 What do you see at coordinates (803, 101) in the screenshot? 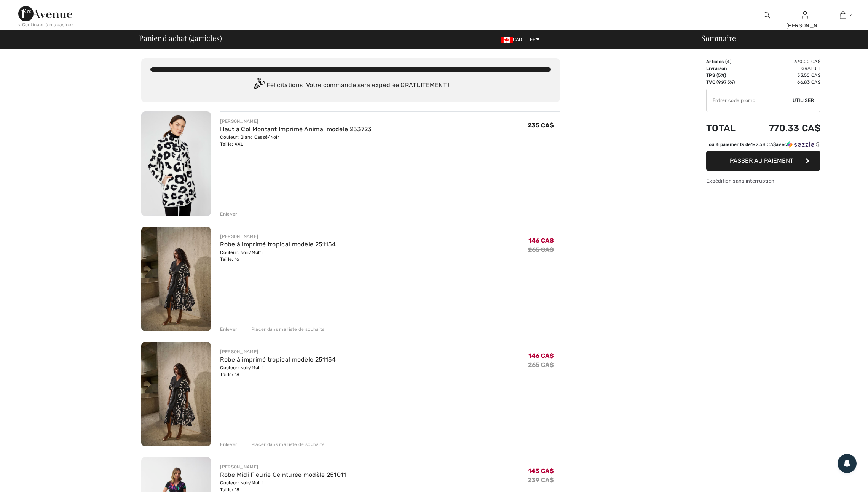
I see `span: Utiliser` at bounding box center [803, 101].